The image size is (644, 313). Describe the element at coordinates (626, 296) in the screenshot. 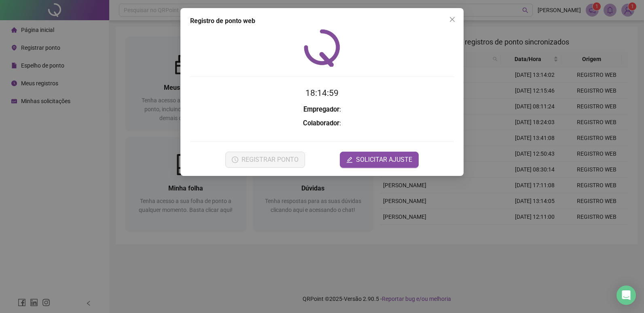

I see `div: Open Intercom Messenger` at that location.